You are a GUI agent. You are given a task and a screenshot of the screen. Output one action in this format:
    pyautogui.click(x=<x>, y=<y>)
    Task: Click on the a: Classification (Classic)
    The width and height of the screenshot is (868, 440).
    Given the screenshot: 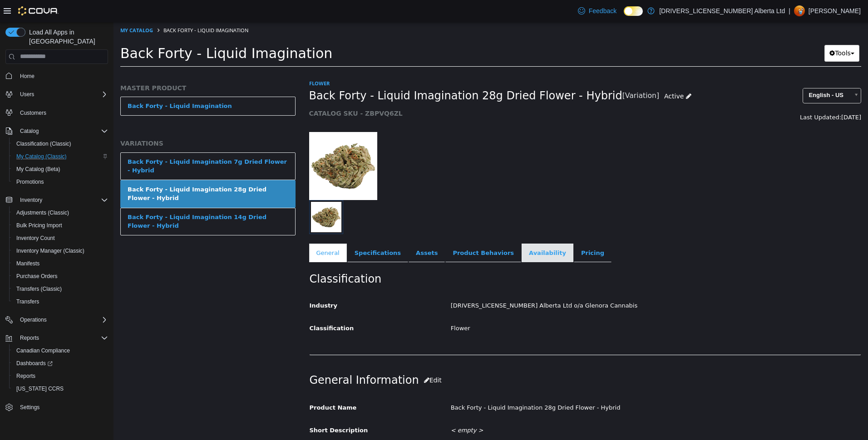 What is the action you would take?
    pyautogui.click(x=44, y=144)
    